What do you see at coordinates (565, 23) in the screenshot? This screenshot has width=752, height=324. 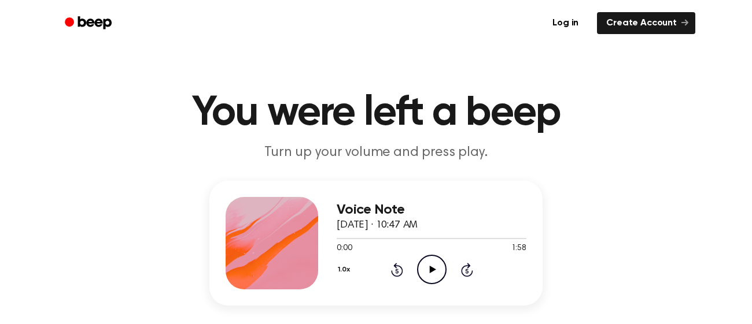 I see `a: Log in` at bounding box center [565, 23].